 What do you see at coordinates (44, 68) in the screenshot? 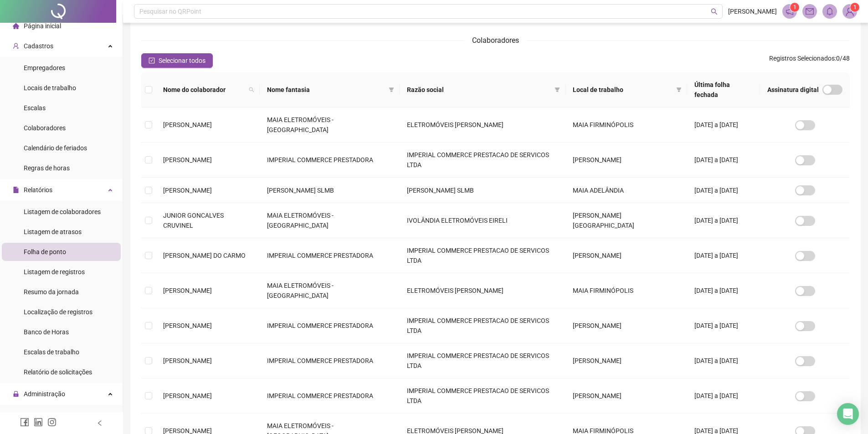
I see `span: Empregadores` at bounding box center [44, 68].